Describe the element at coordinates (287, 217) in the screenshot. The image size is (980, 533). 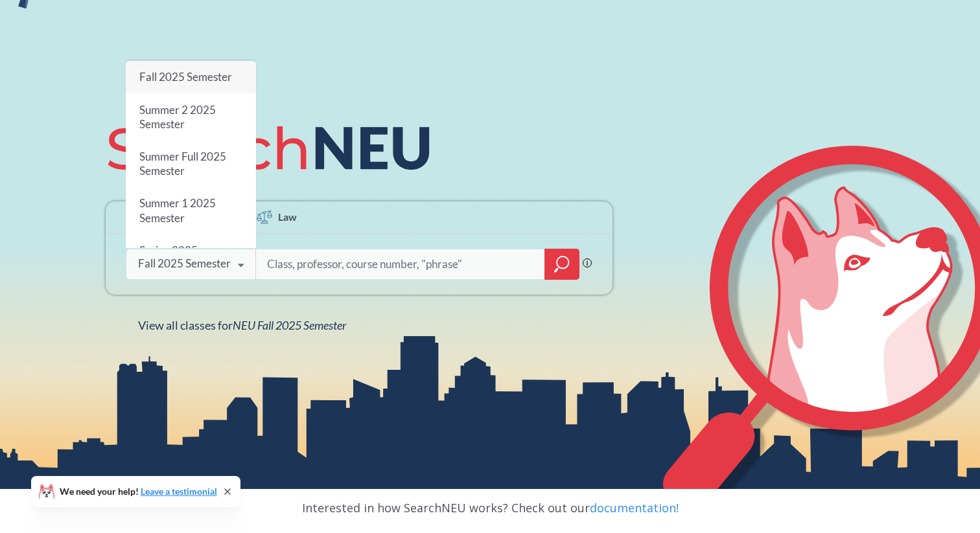
I see `span: Law` at that location.